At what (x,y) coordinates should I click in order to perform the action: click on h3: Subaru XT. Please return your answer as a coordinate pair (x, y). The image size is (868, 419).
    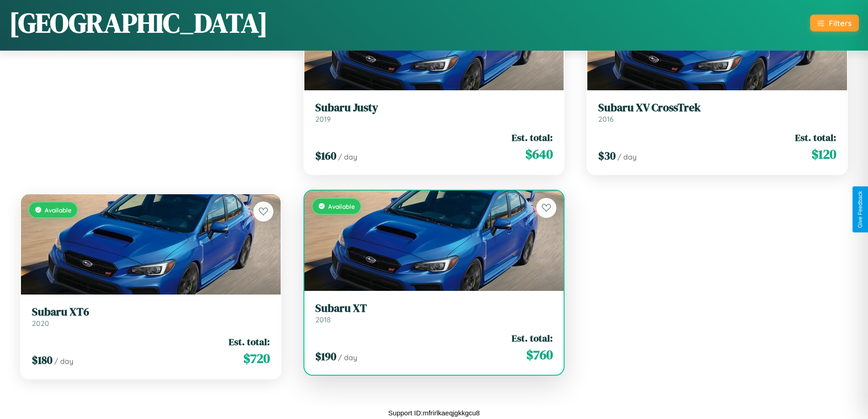
    Looking at the image, I should click on (434, 308).